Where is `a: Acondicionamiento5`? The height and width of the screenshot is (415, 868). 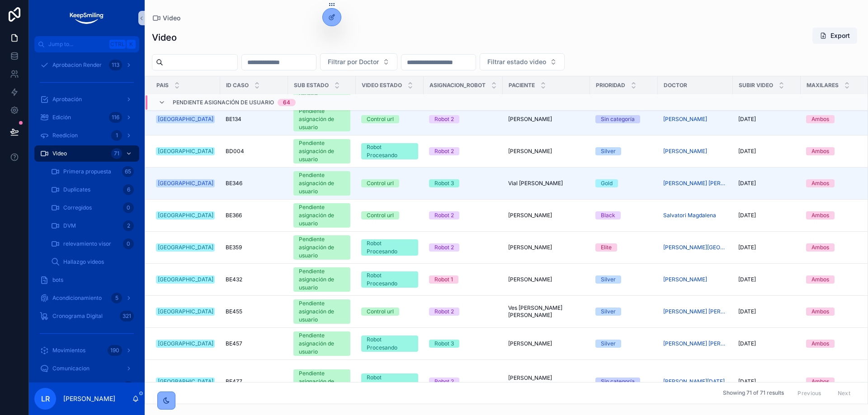
a: Acondicionamiento5 is located at coordinates (87, 298).